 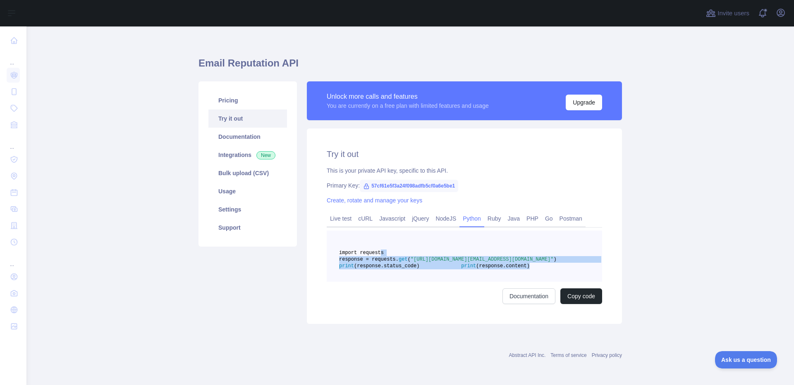 What do you see at coordinates (549, 219) in the screenshot?
I see `a: Go` at bounding box center [549, 219].